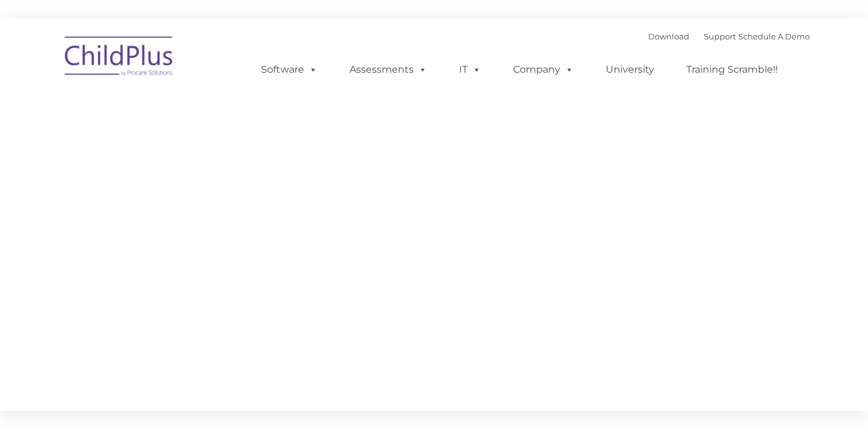 Image resolution: width=868 pixels, height=435 pixels. Describe the element at coordinates (470, 70) in the screenshot. I see `a: IT` at that location.